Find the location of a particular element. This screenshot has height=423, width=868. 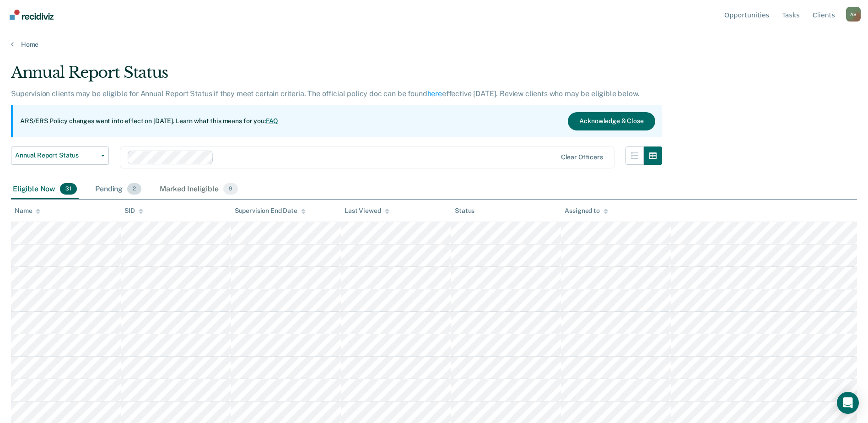

div: Eligible Now31 is located at coordinates (45, 190).